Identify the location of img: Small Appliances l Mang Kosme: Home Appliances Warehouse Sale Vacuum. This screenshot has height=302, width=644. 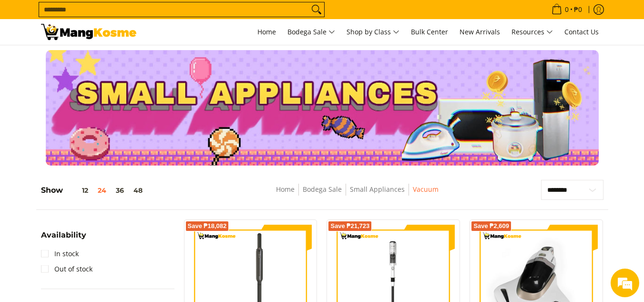
(88, 32).